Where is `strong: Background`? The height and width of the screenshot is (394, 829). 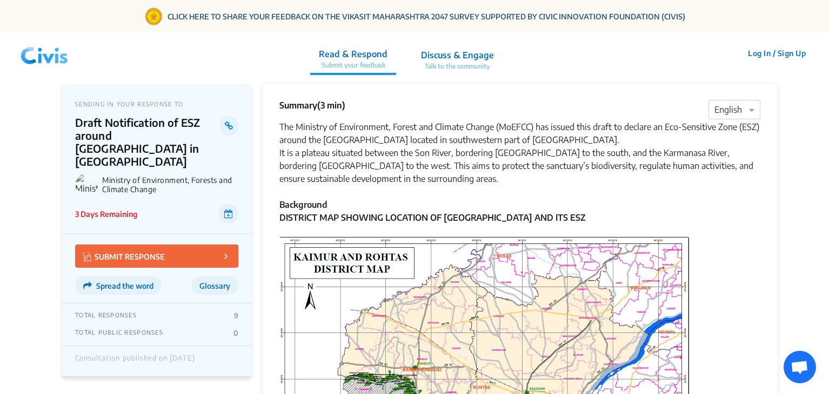
strong: Background is located at coordinates (303, 205).